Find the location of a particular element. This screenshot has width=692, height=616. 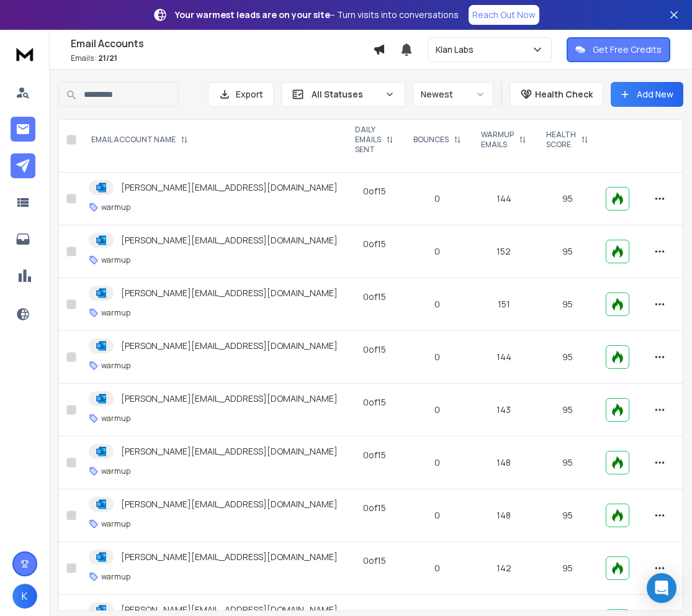

td: 152 is located at coordinates (504, 251).